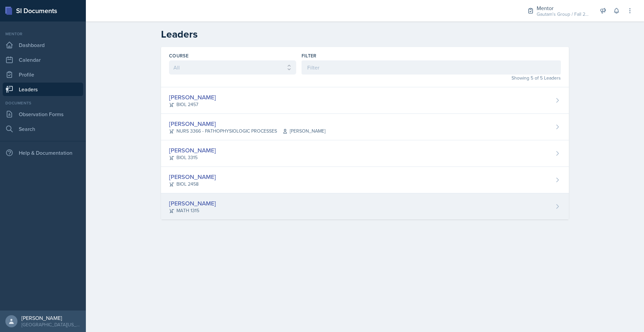 This screenshot has height=332, width=644. Describe the element at coordinates (431, 68) in the screenshot. I see `input: Filter` at that location.